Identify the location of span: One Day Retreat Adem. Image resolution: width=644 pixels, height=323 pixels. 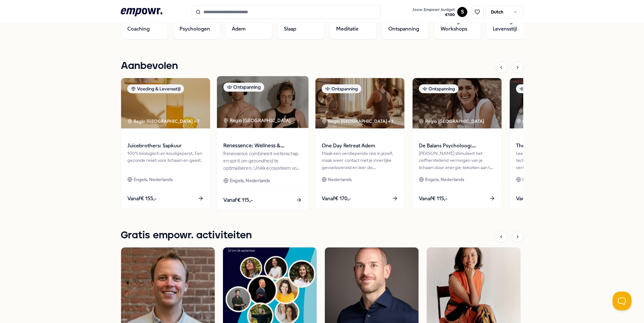
(360, 146).